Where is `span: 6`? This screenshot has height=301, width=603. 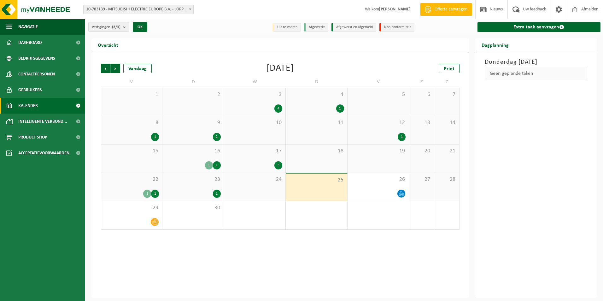
span: 6 is located at coordinates (422, 95).